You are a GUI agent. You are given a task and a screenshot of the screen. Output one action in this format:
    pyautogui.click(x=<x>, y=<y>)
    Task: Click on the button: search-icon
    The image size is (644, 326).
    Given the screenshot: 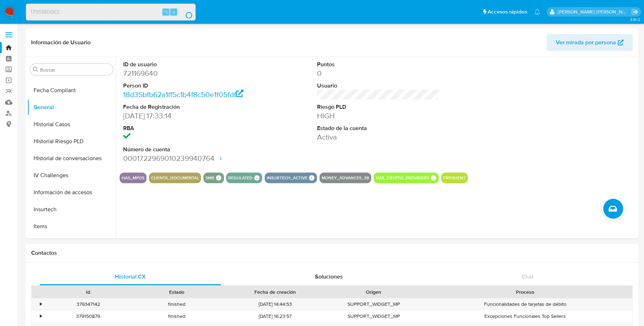 What is the action you would take?
    pyautogui.click(x=186, y=12)
    